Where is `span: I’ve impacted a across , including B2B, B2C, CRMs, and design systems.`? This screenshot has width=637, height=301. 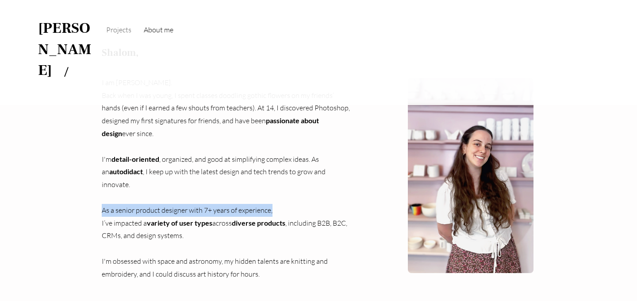
span: I’ve impacted a across , including B2B, B2C, CRMs, and design systems. is located at coordinates (224, 229).